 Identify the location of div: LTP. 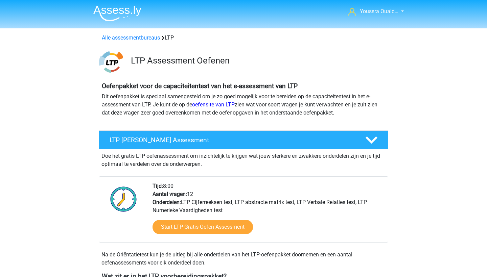
(243, 38).